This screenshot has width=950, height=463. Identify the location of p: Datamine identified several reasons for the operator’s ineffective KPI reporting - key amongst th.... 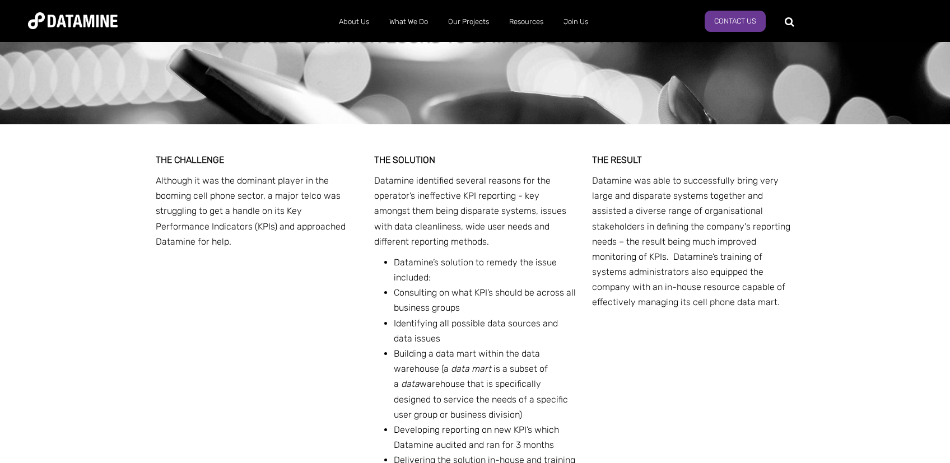
(475, 211).